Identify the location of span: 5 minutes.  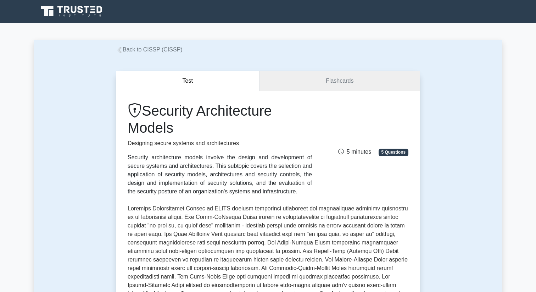
(355, 151).